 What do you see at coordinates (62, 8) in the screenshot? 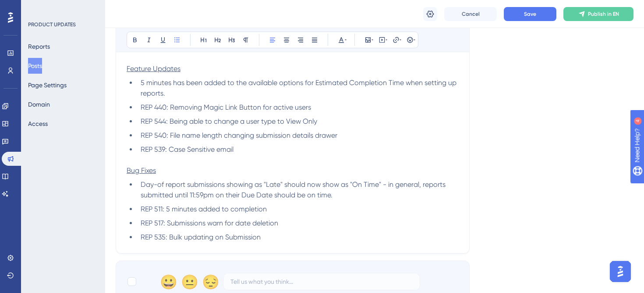
I see `div: 4` at bounding box center [62, 8].